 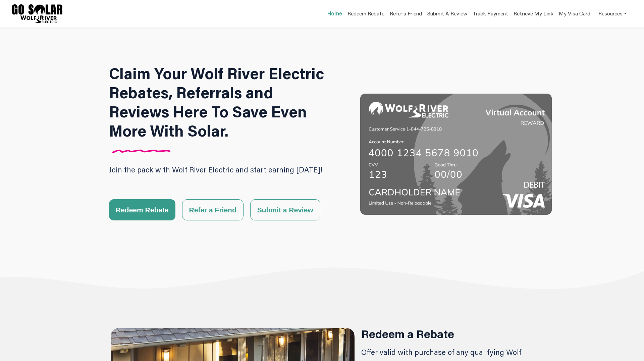 I want to click on button: Submit a Review, so click(x=285, y=210).